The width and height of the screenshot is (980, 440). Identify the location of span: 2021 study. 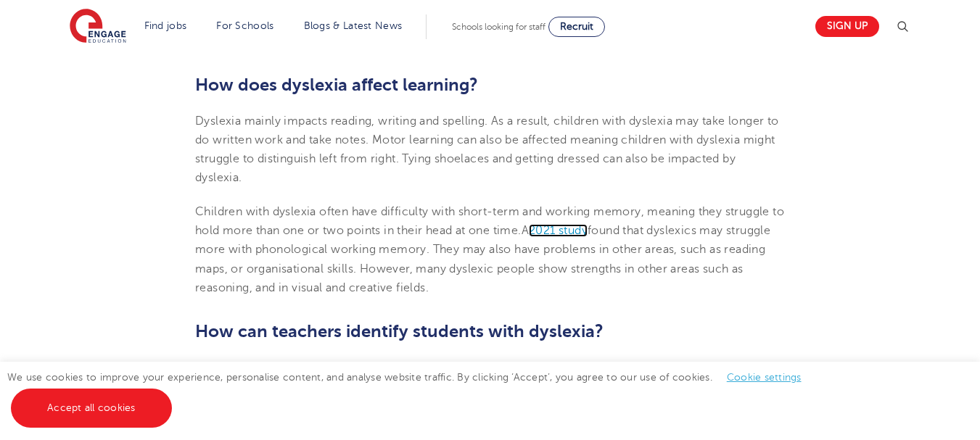
(558, 230).